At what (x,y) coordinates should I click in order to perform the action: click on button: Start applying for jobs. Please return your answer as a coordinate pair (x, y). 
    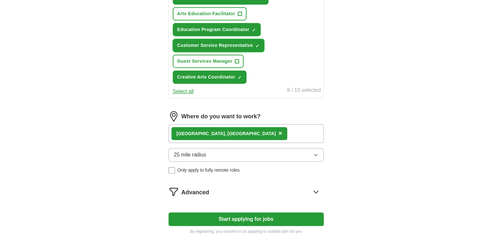
    Looking at the image, I should click on (246, 219).